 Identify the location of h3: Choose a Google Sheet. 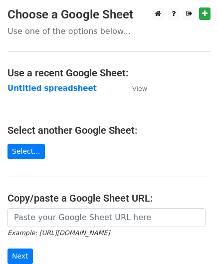
(109, 14).